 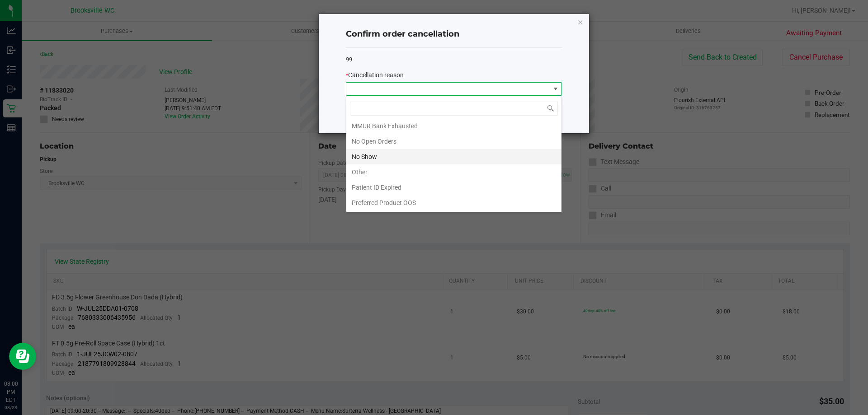 I want to click on li: No Open Orders, so click(x=454, y=141).